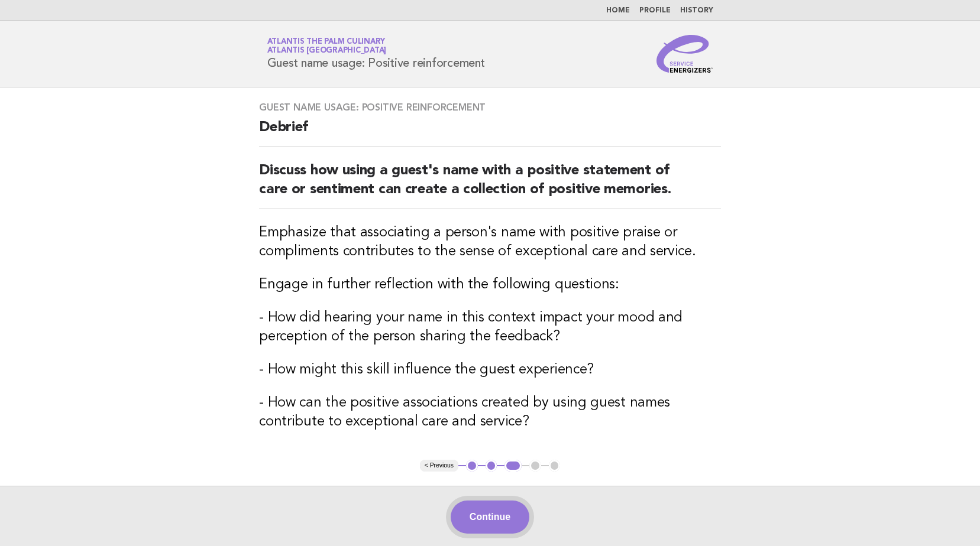 The height and width of the screenshot is (546, 980). Describe the element at coordinates (491, 466) in the screenshot. I see `button: 2` at that location.